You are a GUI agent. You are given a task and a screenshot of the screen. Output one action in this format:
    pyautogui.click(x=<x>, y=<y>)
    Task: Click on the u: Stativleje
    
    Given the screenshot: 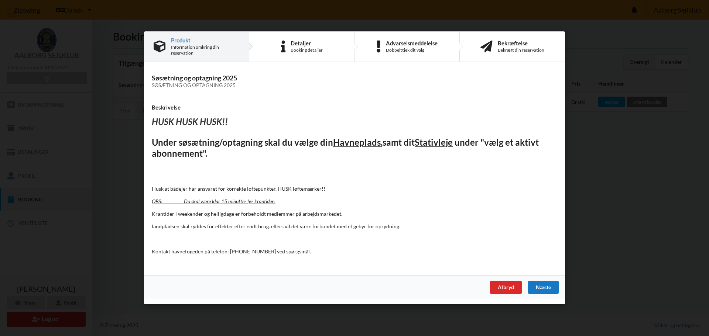 What is the action you would take?
    pyautogui.click(x=433, y=142)
    